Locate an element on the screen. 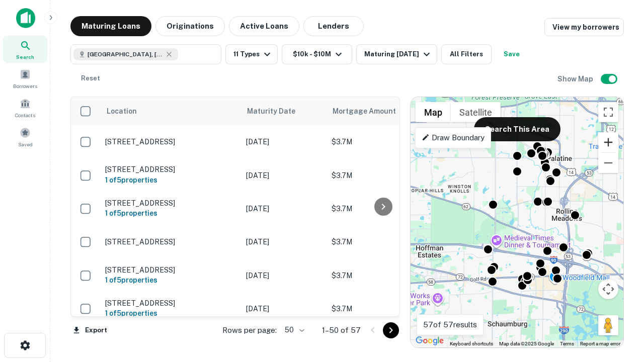 The width and height of the screenshot is (644, 362). button: Active Loans is located at coordinates (264, 26).